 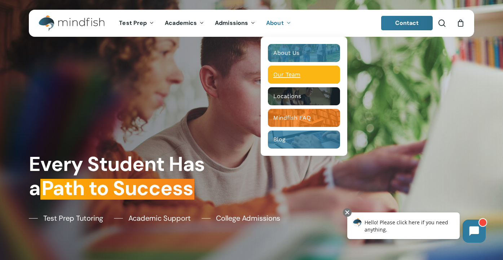 I want to click on a: Cart, so click(x=461, y=23).